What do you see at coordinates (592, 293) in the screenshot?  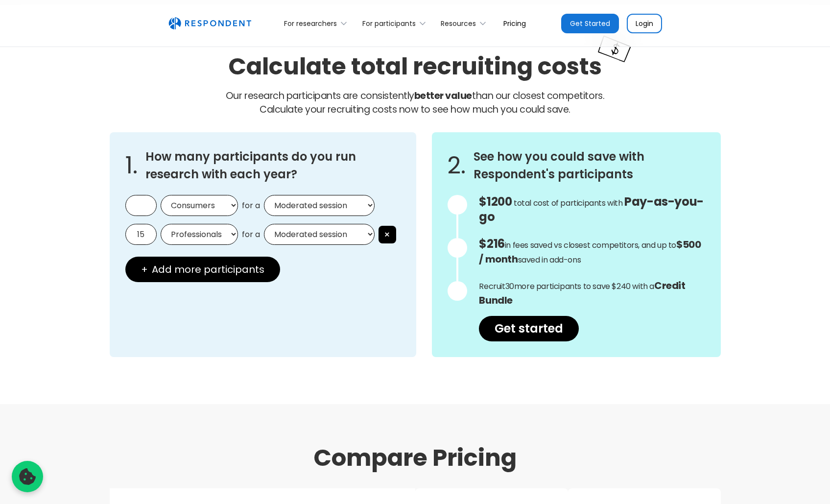 I see `p: Recruit more participants to save $240 with a` at bounding box center [592, 293].